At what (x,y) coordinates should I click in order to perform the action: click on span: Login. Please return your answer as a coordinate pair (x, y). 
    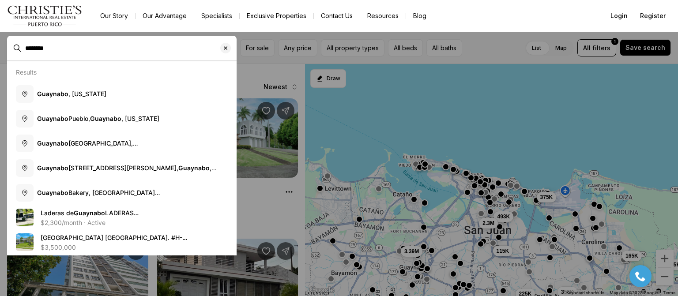
    Looking at the image, I should click on (619, 16).